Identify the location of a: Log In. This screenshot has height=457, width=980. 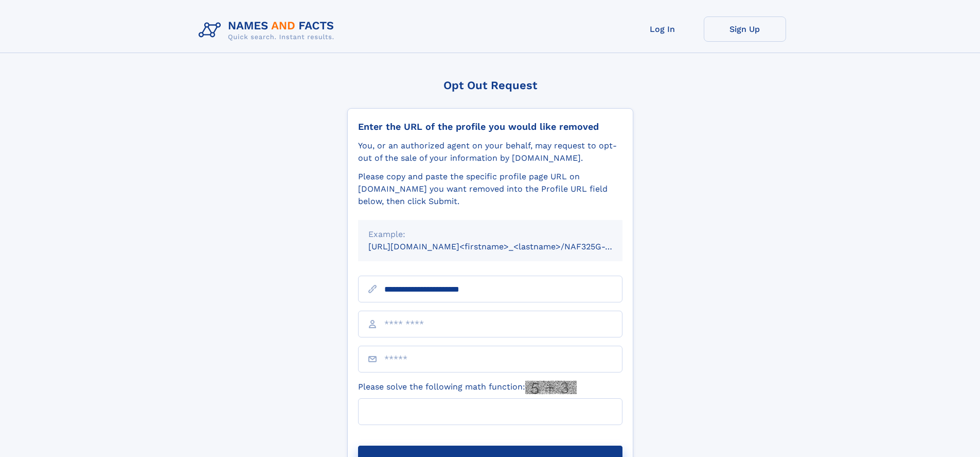
(662, 29).